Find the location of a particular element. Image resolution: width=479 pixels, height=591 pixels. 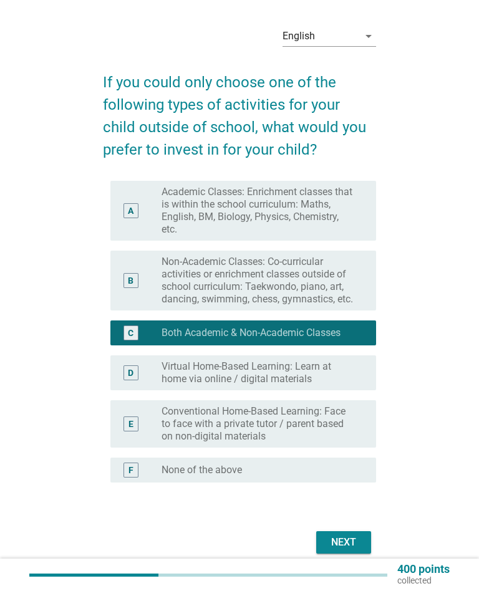

div: D is located at coordinates (130, 373).